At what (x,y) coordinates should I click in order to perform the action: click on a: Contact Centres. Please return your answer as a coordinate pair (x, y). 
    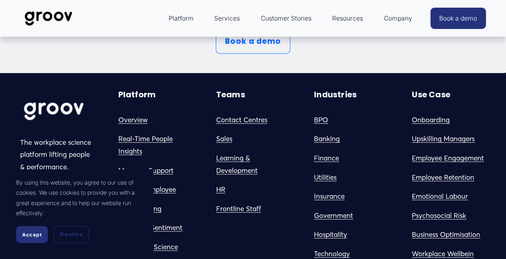
    Looking at the image, I should click on (241, 120).